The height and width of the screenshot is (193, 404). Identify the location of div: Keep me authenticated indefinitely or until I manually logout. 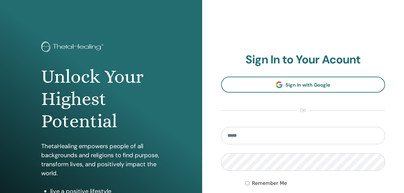
(315, 183).